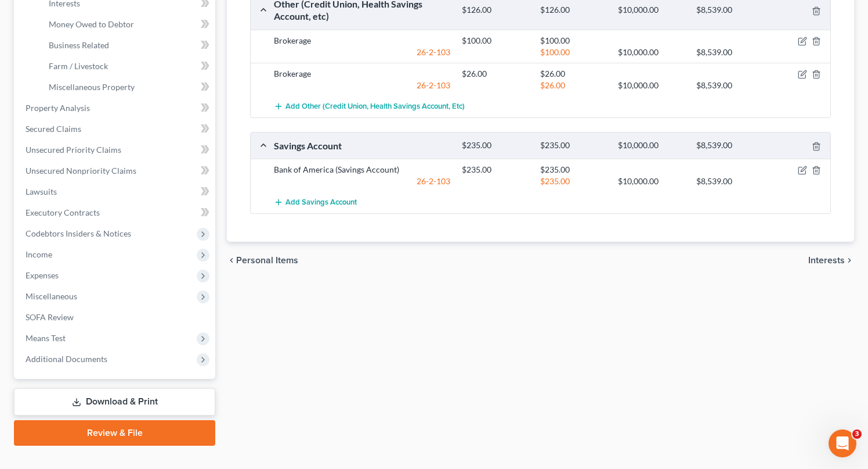 This screenshot has height=469, width=868. I want to click on span: Miscellaneous Property, so click(92, 86).